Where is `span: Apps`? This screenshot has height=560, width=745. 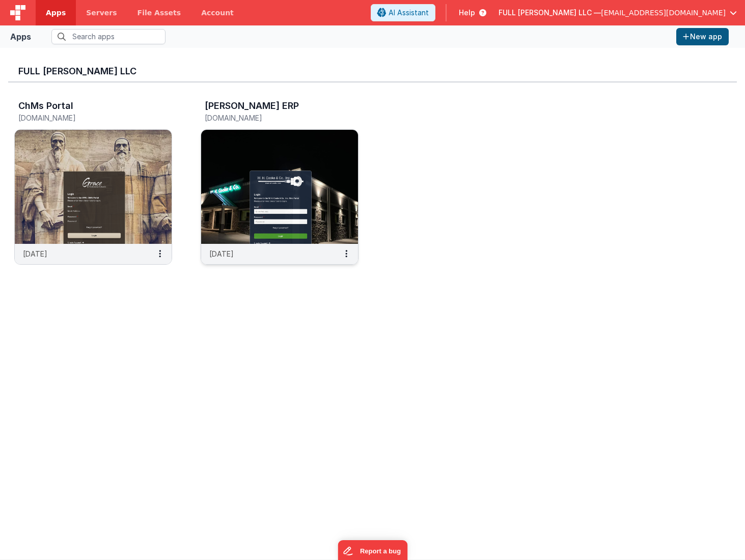
span: Apps is located at coordinates (56, 13).